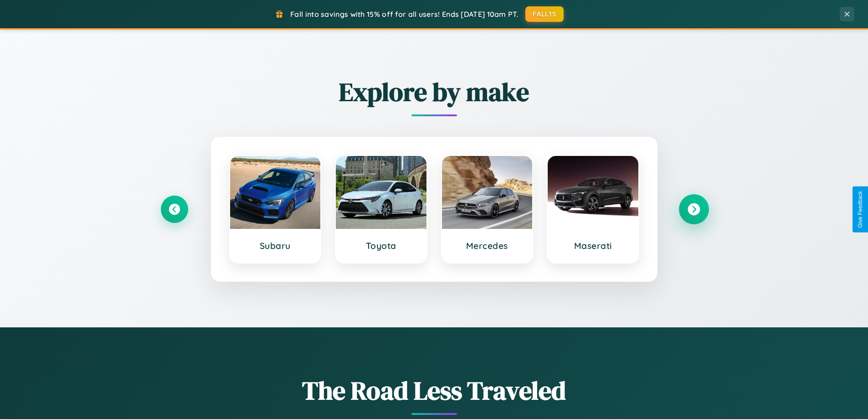 The height and width of the screenshot is (419, 868). What do you see at coordinates (545, 14) in the screenshot?
I see `button: FALL15` at bounding box center [545, 14].